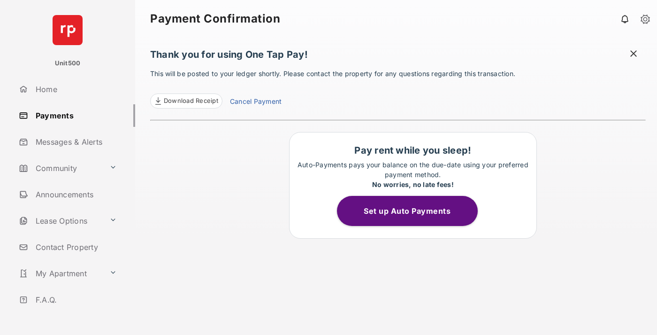 The width and height of the screenshot is (657, 335). What do you see at coordinates (398, 57) in the screenshot?
I see `h1: Thank you for using One Tap Pay!` at bounding box center [398, 57].